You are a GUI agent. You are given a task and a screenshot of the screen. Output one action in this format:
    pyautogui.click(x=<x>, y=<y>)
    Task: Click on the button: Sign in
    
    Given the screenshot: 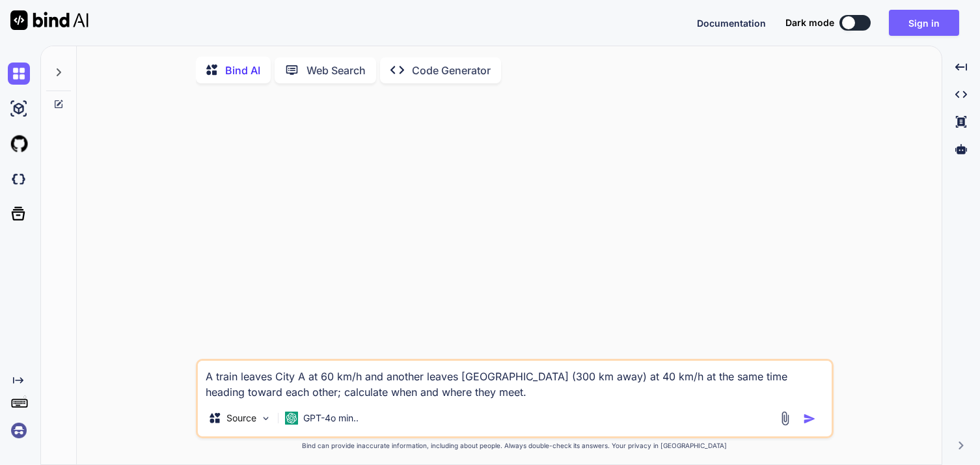 What is the action you would take?
    pyautogui.click(x=925, y=23)
    